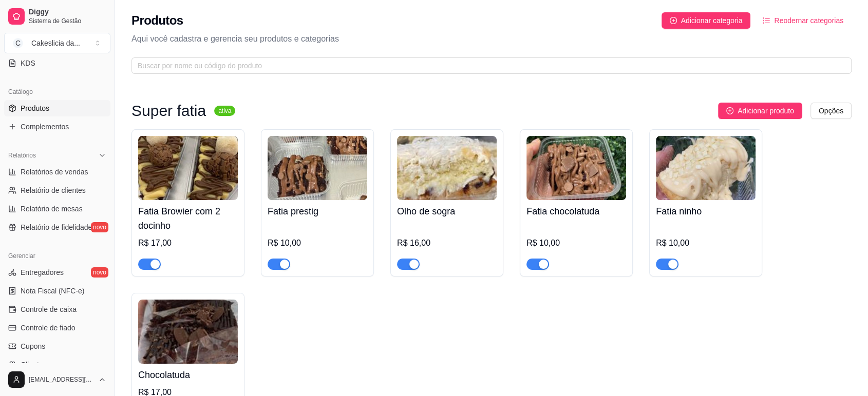 This screenshot has height=396, width=868. I want to click on button: Select a team, so click(57, 43).